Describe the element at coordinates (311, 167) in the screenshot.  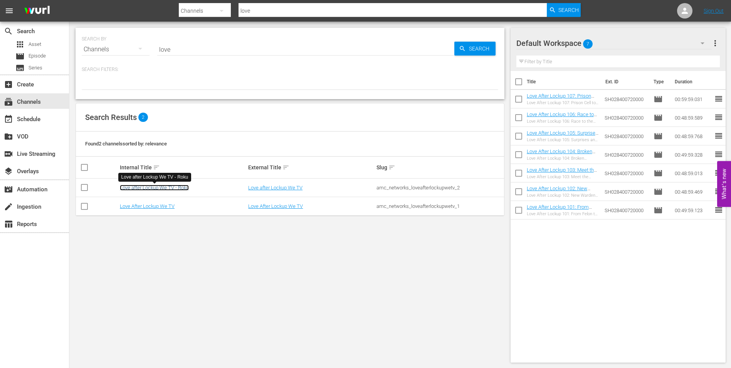
I see `div: External Title` at that location.